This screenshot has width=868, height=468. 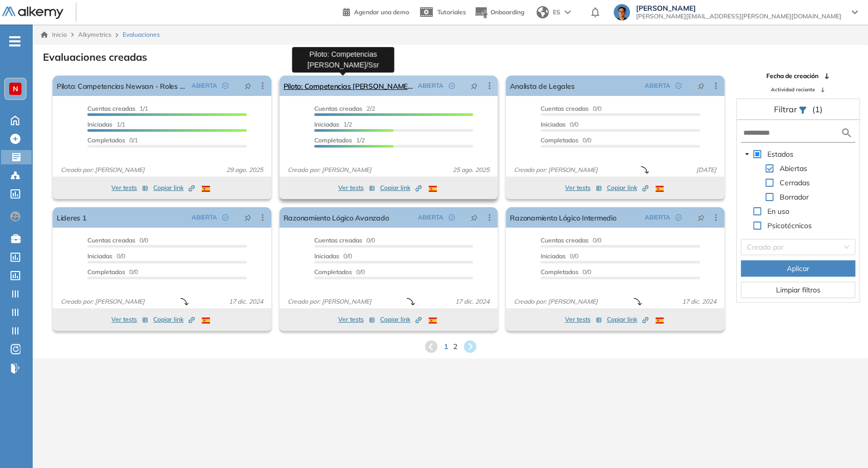 What do you see at coordinates (507, 12) in the screenshot?
I see `span: Onboarding` at bounding box center [507, 12].